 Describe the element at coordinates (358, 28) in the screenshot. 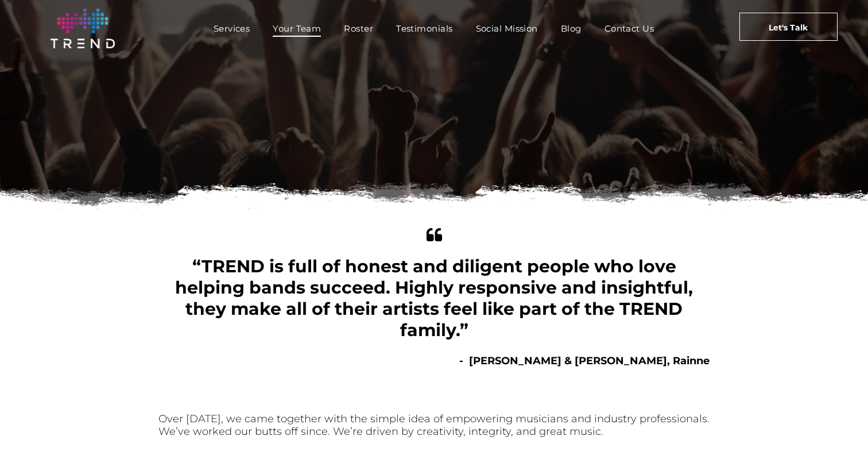

I see `a: Roster` at that location.